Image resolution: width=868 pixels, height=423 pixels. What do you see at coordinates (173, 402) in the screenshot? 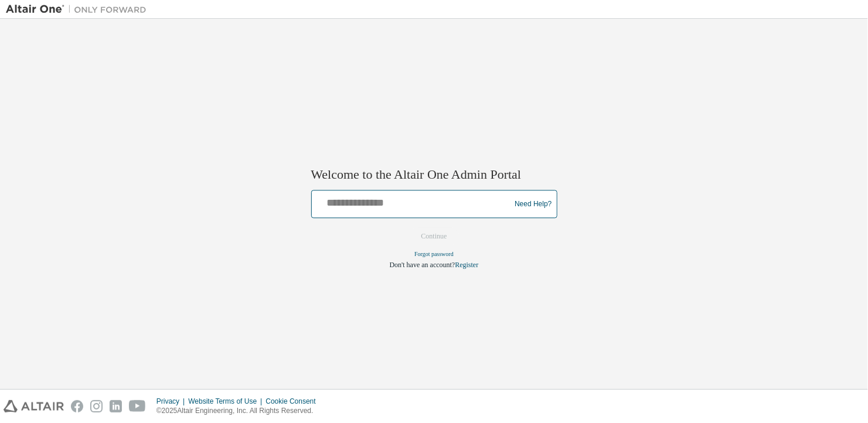
I see `div: Privacy` at bounding box center [173, 402].